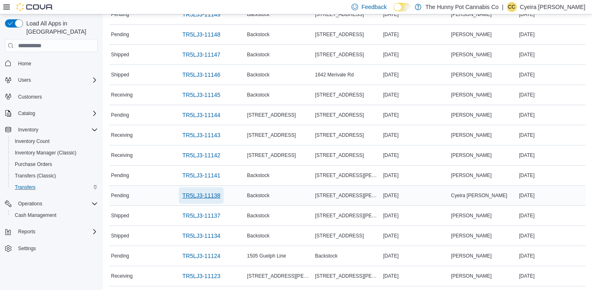  Describe the element at coordinates (56, 204) in the screenshot. I see `span: Operations` at that location.